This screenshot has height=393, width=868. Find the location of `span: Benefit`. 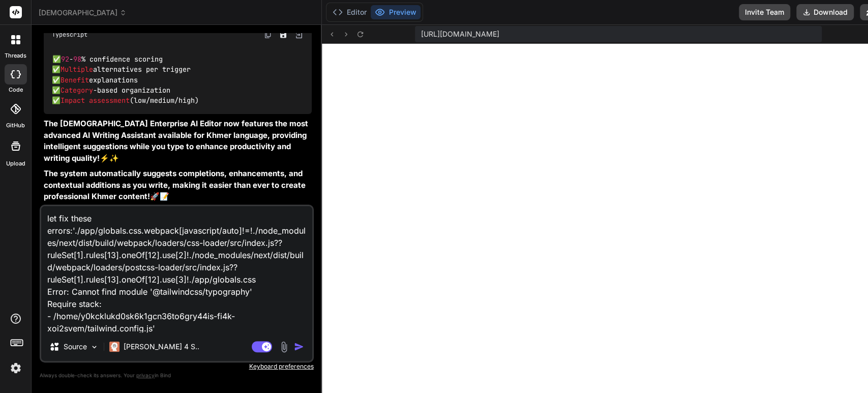

span: Benefit is located at coordinates (75, 80).